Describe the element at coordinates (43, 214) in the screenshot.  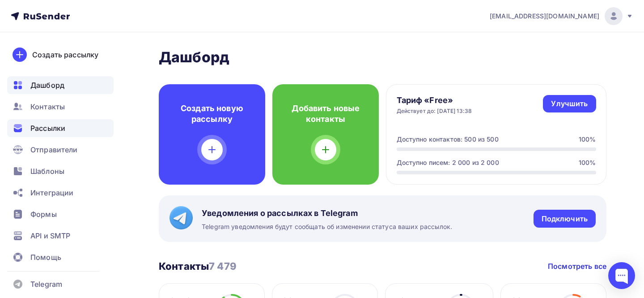
I see `span: Формы` at that location.